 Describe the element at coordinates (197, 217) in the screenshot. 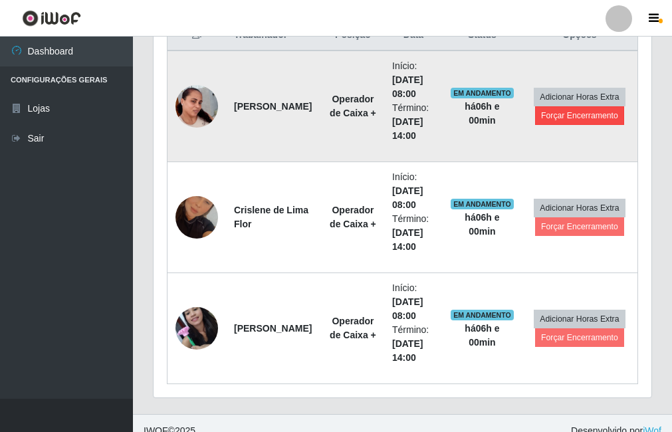

I see `img: 1710860479647.jpeg` at that location.